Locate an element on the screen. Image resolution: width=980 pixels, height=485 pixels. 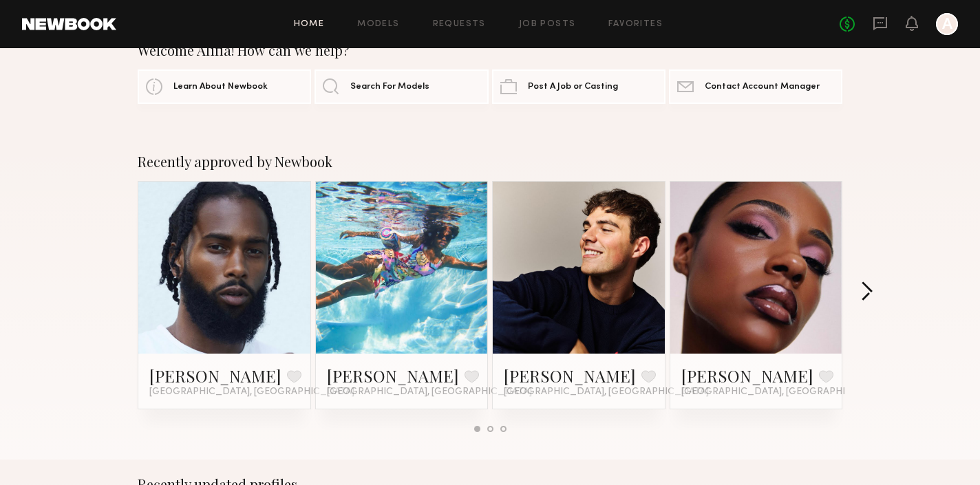
span: Search For Models is located at coordinates (390, 87).